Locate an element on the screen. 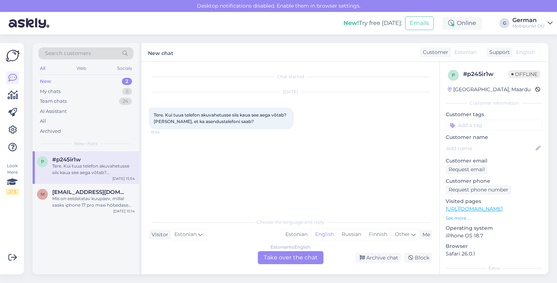  div: Block is located at coordinates (418, 258).